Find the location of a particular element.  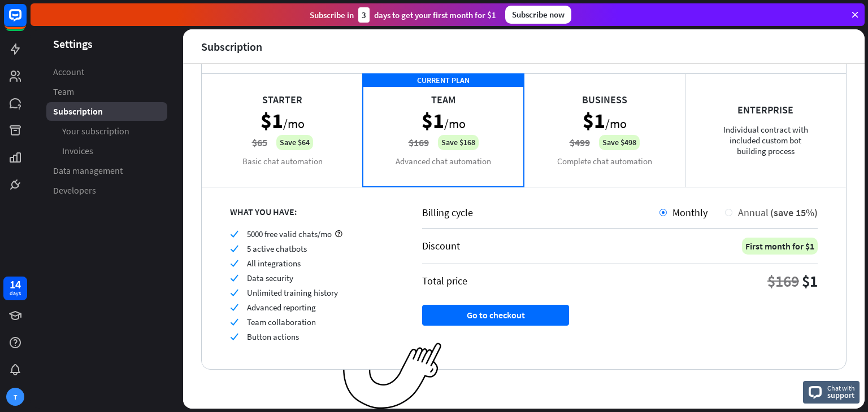

span: Subscription is located at coordinates (78, 111).